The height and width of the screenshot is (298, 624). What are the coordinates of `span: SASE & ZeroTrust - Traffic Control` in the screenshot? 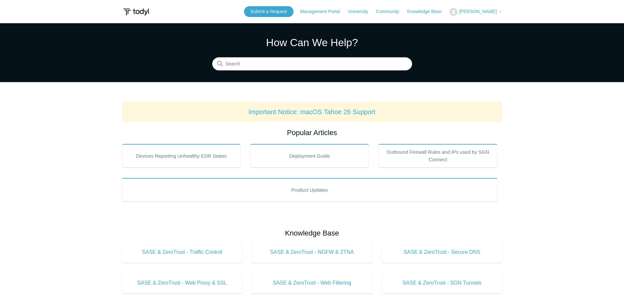 It's located at (182, 253).